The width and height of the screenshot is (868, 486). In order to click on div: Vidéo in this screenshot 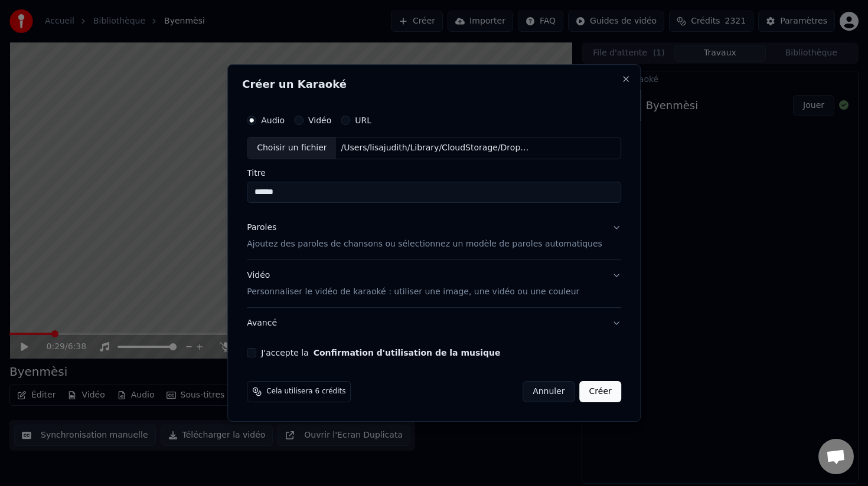, I will do `click(413, 284)`.